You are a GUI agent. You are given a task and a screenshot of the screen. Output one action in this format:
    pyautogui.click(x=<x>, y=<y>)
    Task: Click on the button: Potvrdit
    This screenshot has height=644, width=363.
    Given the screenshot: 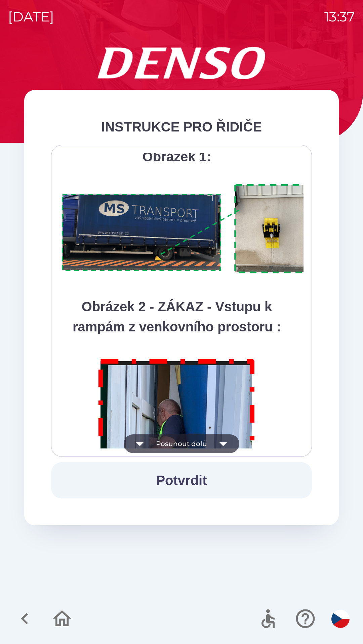 What is the action you would take?
    pyautogui.click(x=181, y=480)
    